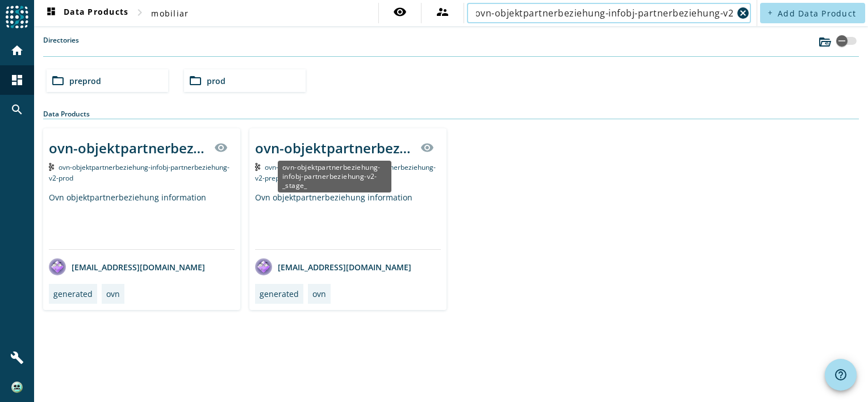  Describe the element at coordinates (743, 13) in the screenshot. I see `button: Clear` at that location.